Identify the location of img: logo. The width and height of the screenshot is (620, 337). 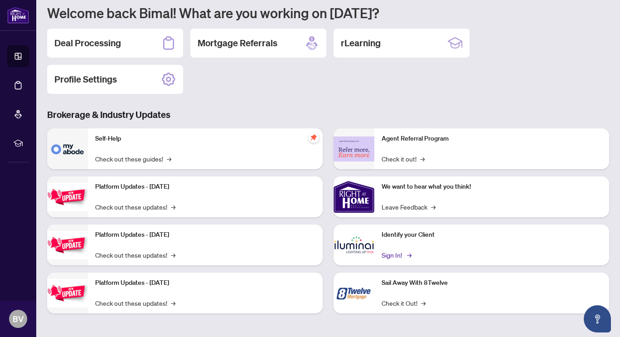
(18, 15).